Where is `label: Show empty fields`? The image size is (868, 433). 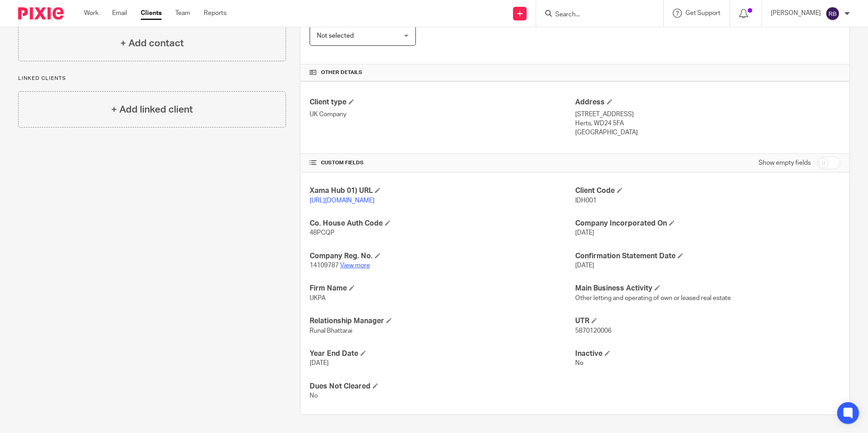
label: Show empty fields is located at coordinates (785, 163).